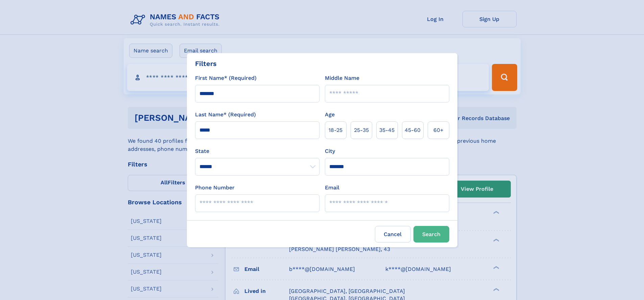 The image size is (644, 300). What do you see at coordinates (257, 151) in the screenshot?
I see `label: State` at bounding box center [257, 151].